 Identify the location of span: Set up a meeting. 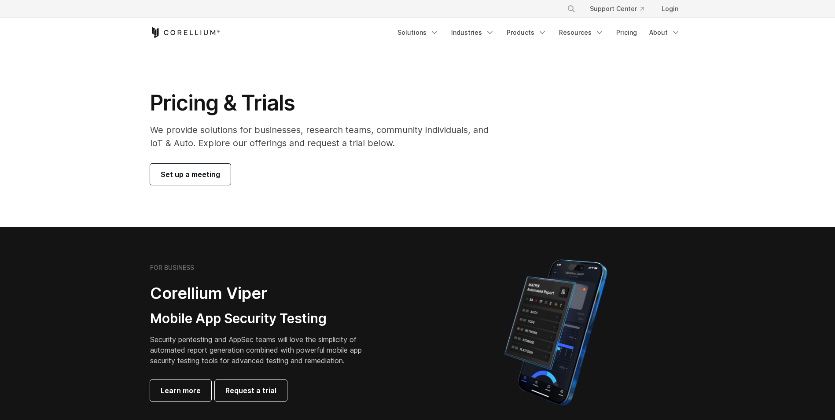
(190, 174).